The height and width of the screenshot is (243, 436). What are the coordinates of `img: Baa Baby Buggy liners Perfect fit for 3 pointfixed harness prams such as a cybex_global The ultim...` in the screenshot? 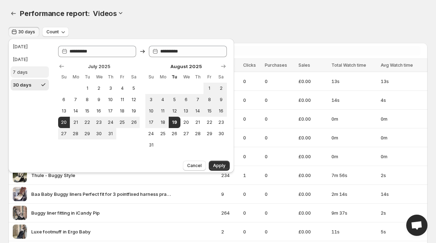 It's located at (20, 194).